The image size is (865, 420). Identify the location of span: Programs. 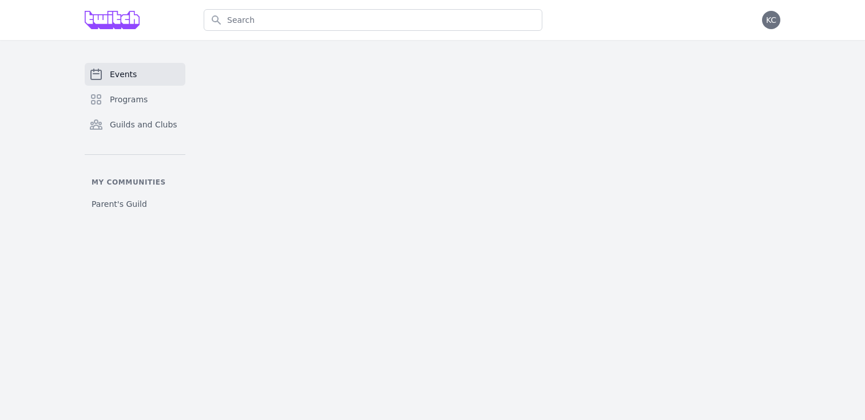
(129, 99).